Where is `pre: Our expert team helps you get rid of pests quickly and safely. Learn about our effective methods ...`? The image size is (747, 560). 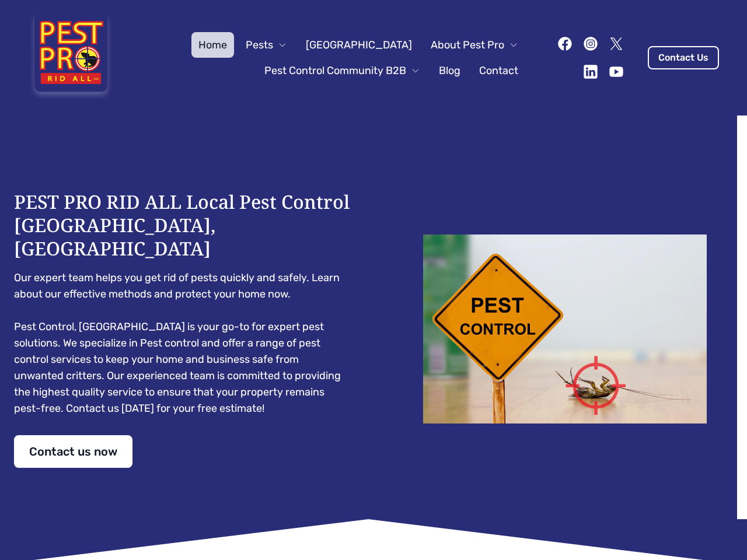 pre: Our expert team helps you get rid of pests quickly and safely. Learn about our effective methods ... is located at coordinates (182, 343).